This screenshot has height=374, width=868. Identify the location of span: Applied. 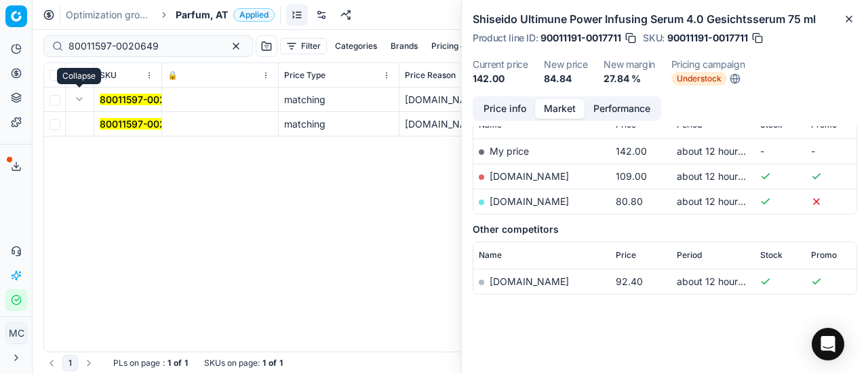
(254, 15).